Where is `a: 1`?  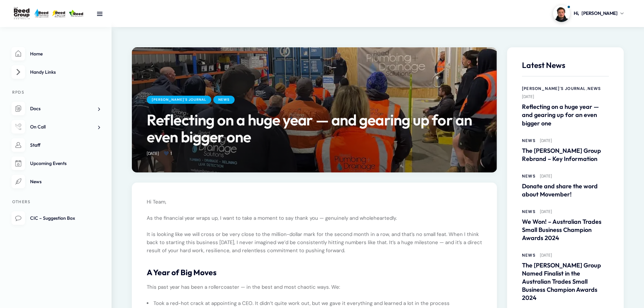
a: 1 is located at coordinates (170, 154).